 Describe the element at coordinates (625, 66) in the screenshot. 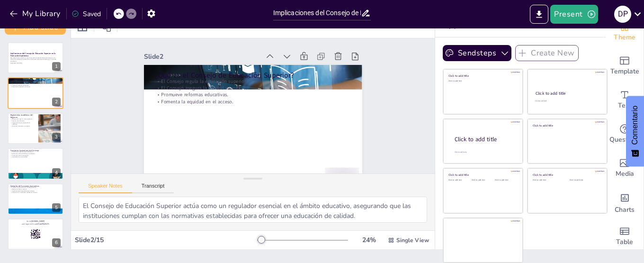

I see `div: Add ready made slides` at that location.